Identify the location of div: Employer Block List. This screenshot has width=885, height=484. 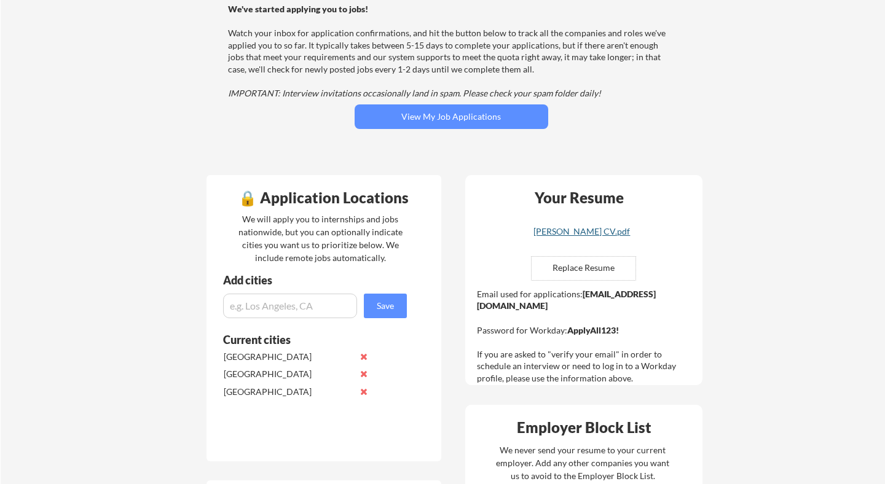
(584, 428).